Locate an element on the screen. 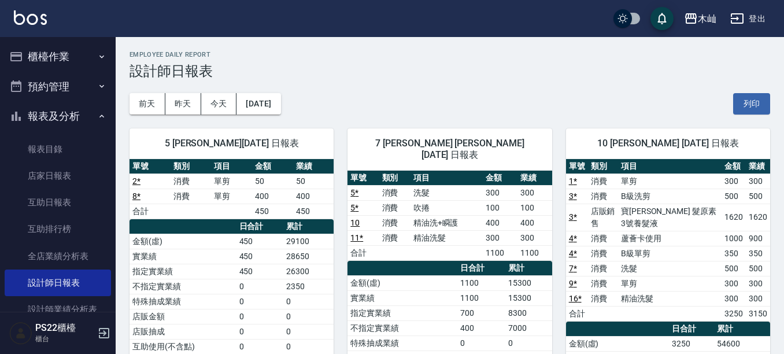  th: 金額 is located at coordinates (500, 178).